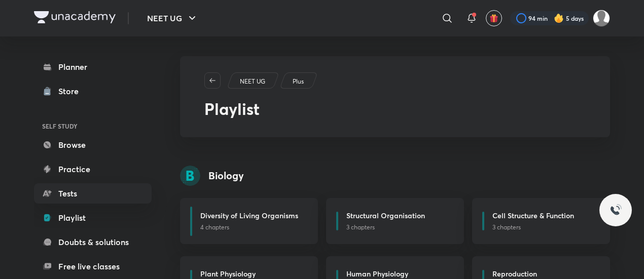 Image resolution: width=644 pixels, height=279 pixels. Describe the element at coordinates (616, 210) in the screenshot. I see `img: ttu` at that location.